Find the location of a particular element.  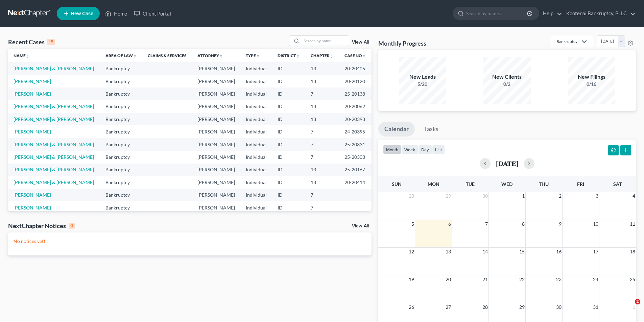

td: 20-20062 is located at coordinates (355, 106).